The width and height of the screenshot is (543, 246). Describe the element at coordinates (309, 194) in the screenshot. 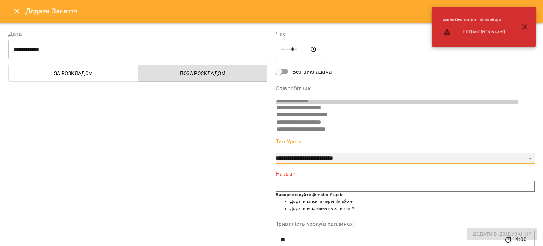

I see `b: Використовуйте @ + або # щоб` at that location.